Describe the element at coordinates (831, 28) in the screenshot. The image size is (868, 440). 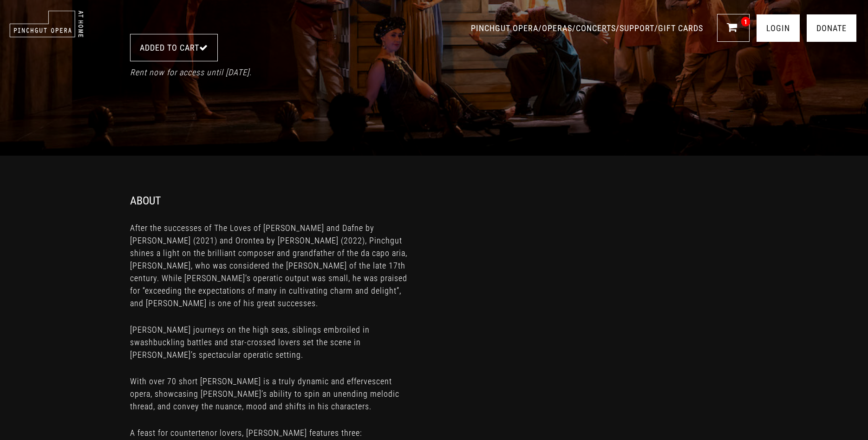
I see `a: Donate` at that location.